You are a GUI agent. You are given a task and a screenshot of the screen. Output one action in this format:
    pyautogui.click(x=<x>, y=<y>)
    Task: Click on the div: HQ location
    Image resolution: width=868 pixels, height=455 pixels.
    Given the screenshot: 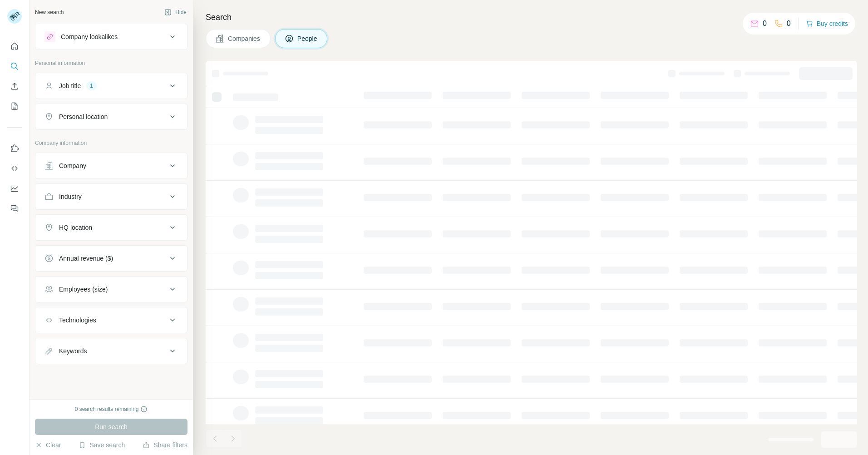 What is the action you would take?
    pyautogui.click(x=76, y=227)
    